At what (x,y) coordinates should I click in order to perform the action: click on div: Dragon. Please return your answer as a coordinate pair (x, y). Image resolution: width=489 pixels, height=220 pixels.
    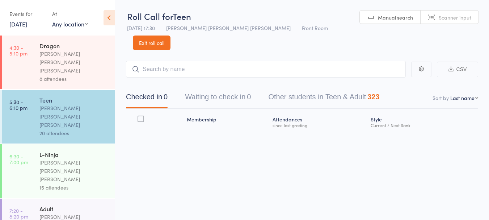
    Looking at the image, I should click on (74, 46).